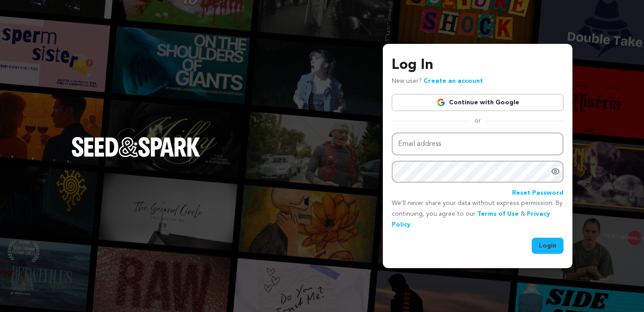  I want to click on a: Privacy Policy, so click(470, 219).